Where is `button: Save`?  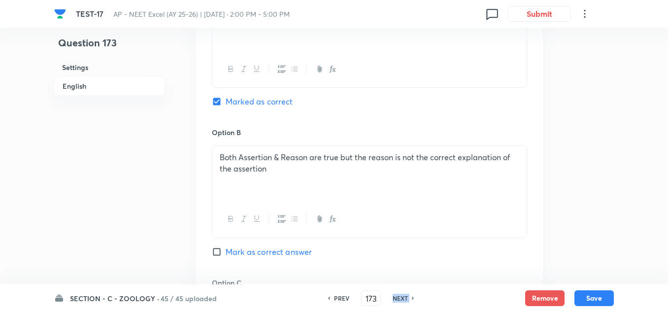
button: Save is located at coordinates (594, 298).